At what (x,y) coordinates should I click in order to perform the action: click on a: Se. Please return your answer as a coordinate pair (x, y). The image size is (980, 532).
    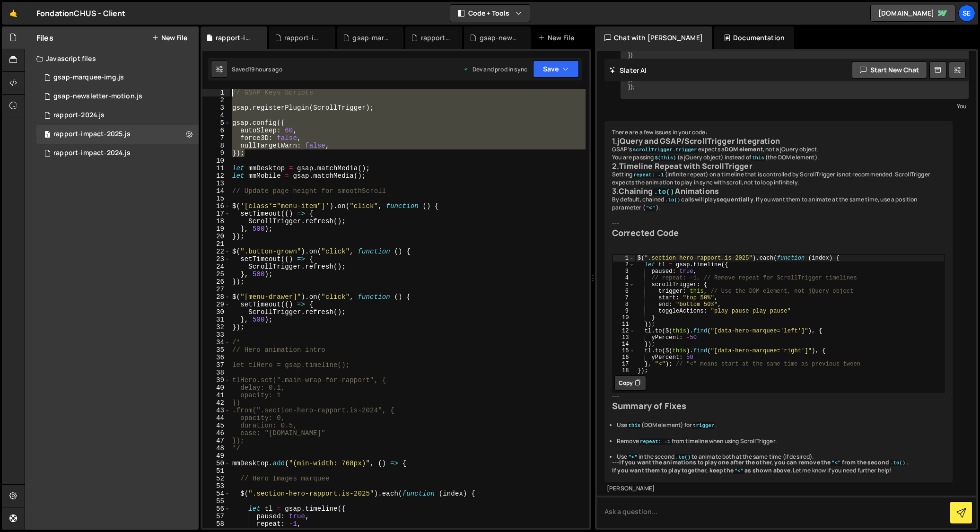
    Looking at the image, I should click on (967, 13).